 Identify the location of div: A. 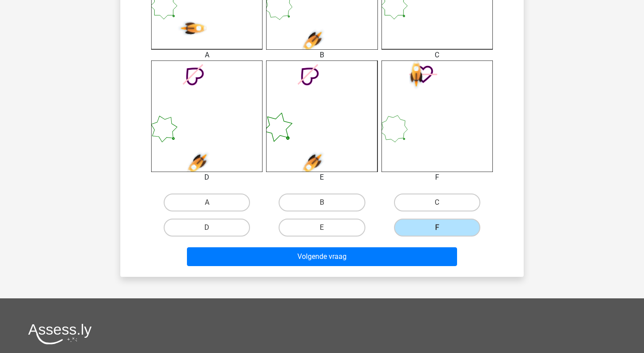
(206, 55).